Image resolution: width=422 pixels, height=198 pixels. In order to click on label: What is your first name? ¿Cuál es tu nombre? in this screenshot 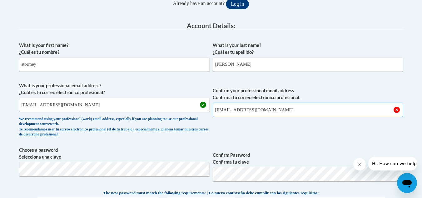, I will do `click(114, 49)`.